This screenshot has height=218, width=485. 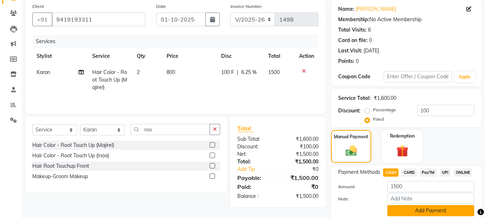 I want to click on div: Total:, so click(x=255, y=161).